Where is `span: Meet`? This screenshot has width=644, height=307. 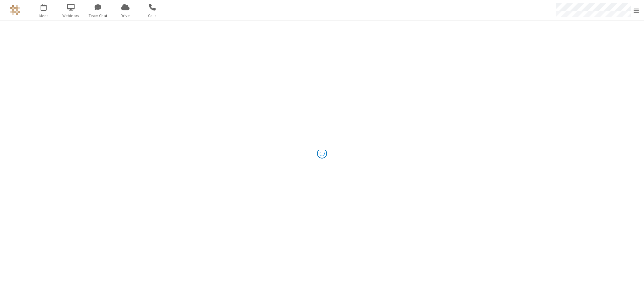
span: Meet is located at coordinates (43, 16).